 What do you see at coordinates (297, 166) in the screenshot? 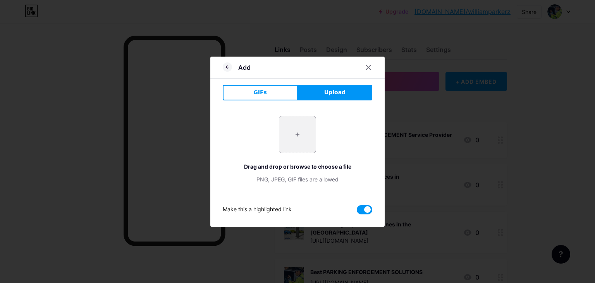
I see `div: Drag and drop or browse to choose a file` at bounding box center [297, 166].